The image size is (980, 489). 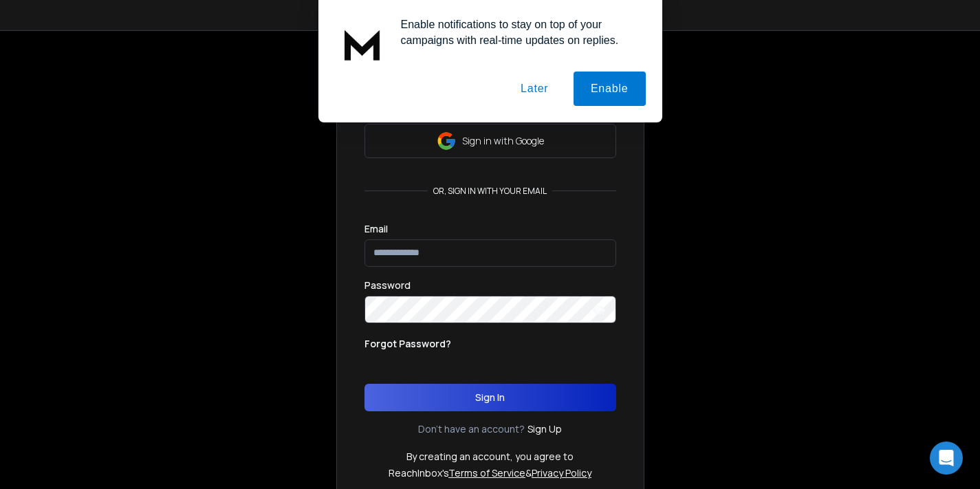 I want to click on button: Later, so click(x=534, y=89).